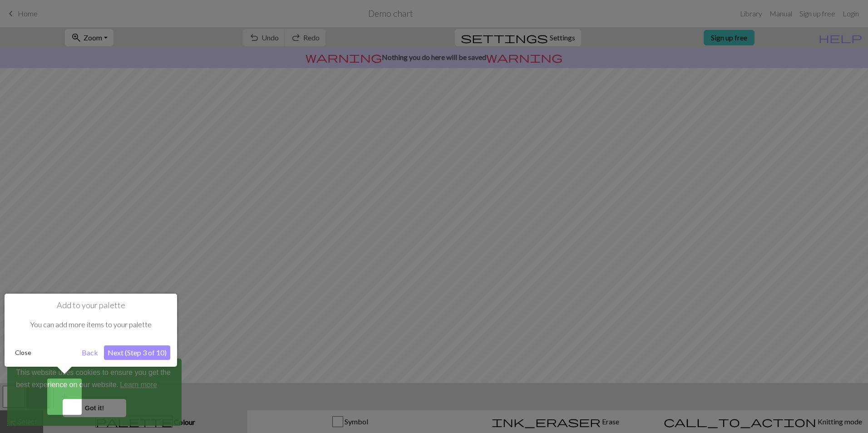 The width and height of the screenshot is (868, 433). What do you see at coordinates (91, 330) in the screenshot?
I see `div: Add to your palette` at bounding box center [91, 330].